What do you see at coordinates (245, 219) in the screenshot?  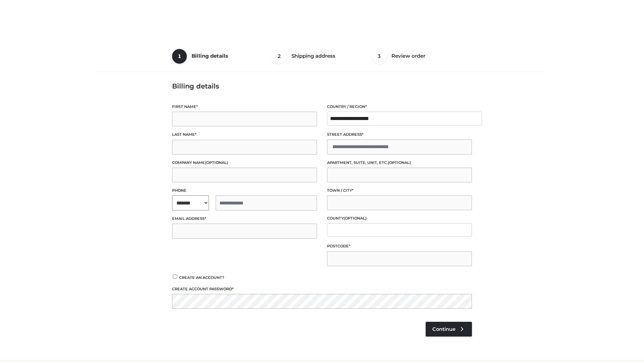 I see `label: Email address` at bounding box center [245, 219].